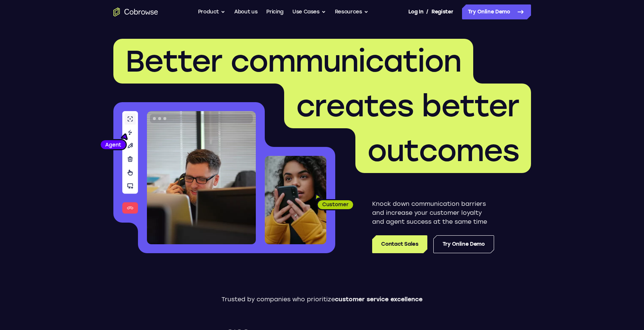 The height and width of the screenshot is (330, 644). Describe the element at coordinates (443, 151) in the screenshot. I see `span: outcomes` at that location.